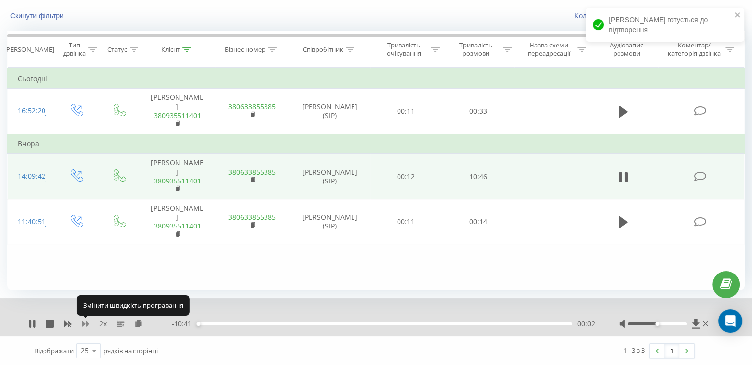  What do you see at coordinates (130, 350) in the screenshot?
I see `span: рядків на сторінці` at bounding box center [130, 350].